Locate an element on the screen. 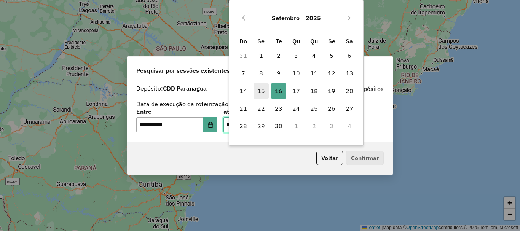  label: Entre is located at coordinates (177, 112).